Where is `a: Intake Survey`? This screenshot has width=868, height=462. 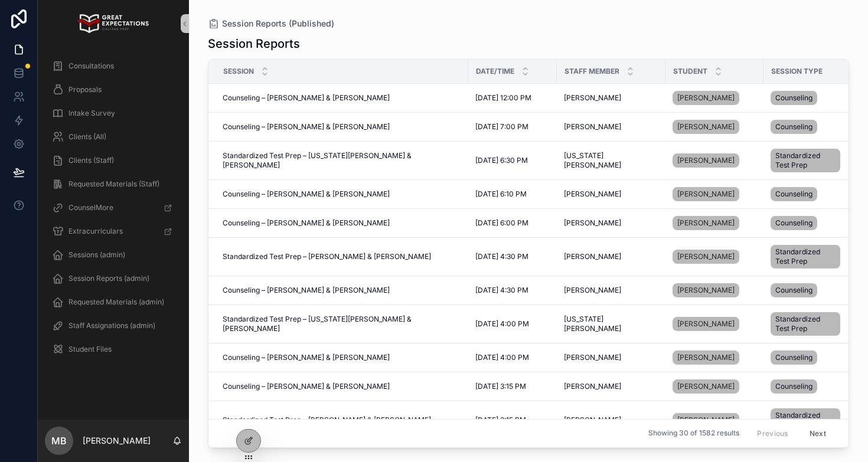
a: Intake Survey is located at coordinates (114, 114).